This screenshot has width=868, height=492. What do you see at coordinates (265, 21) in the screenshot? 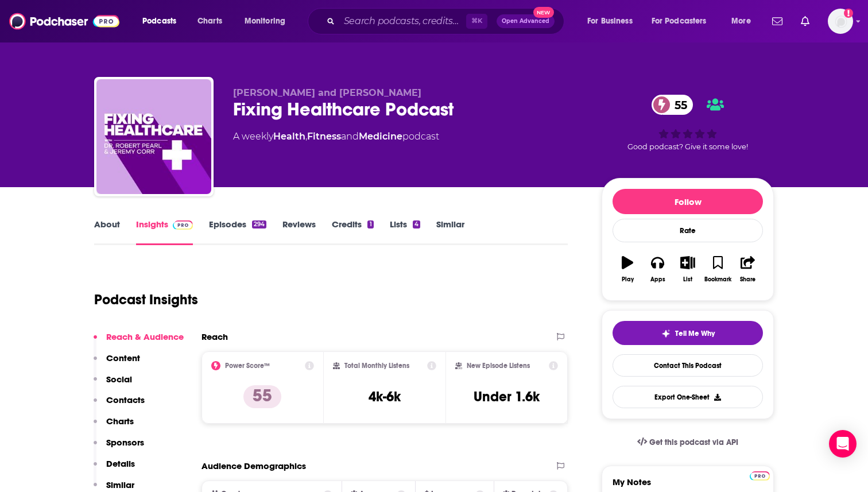
I see `span: Monitoring` at bounding box center [265, 21].